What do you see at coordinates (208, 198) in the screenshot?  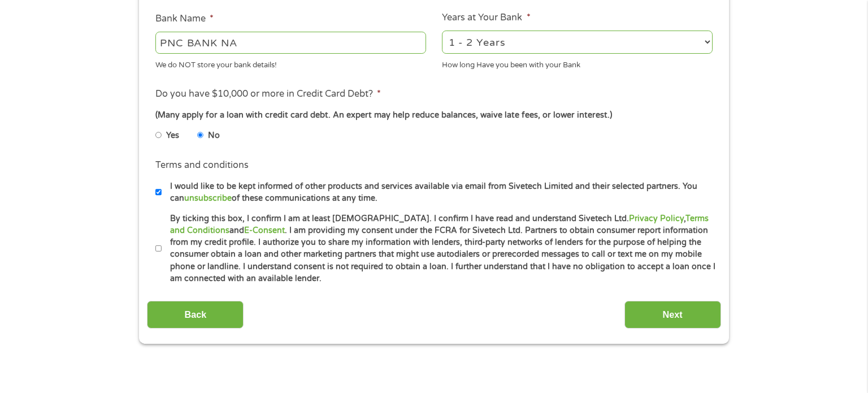 I see `a: unsubscribe` at bounding box center [208, 198].